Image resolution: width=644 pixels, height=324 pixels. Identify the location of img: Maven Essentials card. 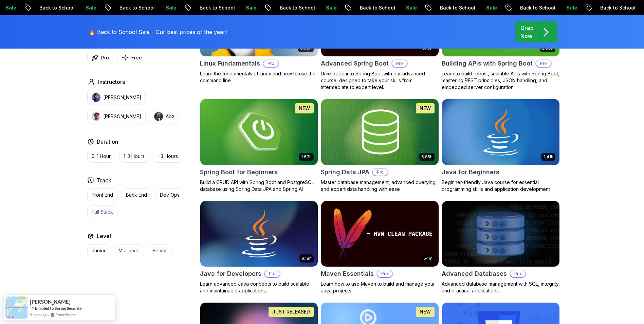
(380, 234).